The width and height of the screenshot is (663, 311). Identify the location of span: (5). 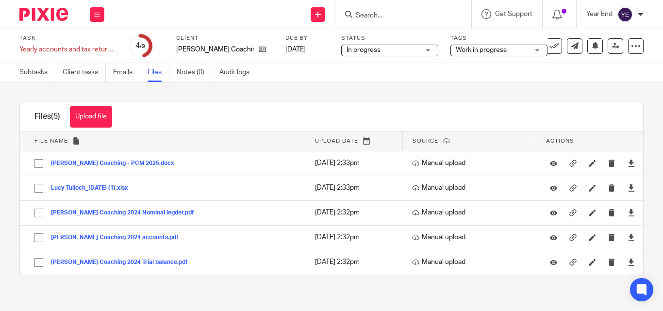
(55, 117).